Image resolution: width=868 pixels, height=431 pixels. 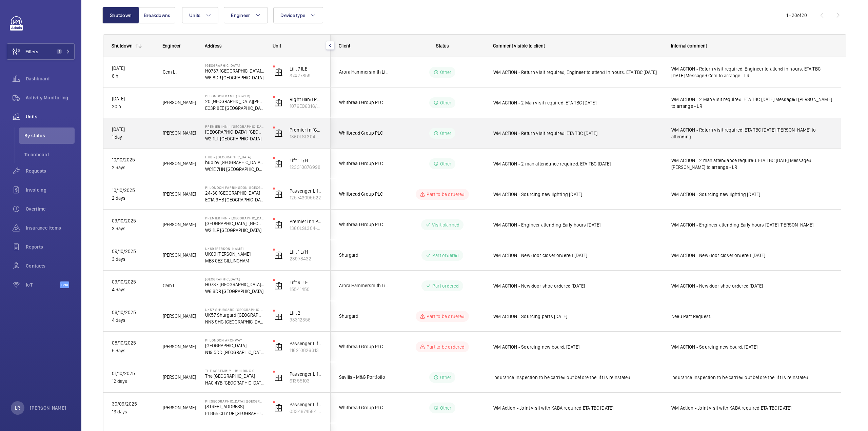 What do you see at coordinates (306, 106) in the screenshot?
I see `p: 1076EQ6316/CP70964` at bounding box center [306, 106].